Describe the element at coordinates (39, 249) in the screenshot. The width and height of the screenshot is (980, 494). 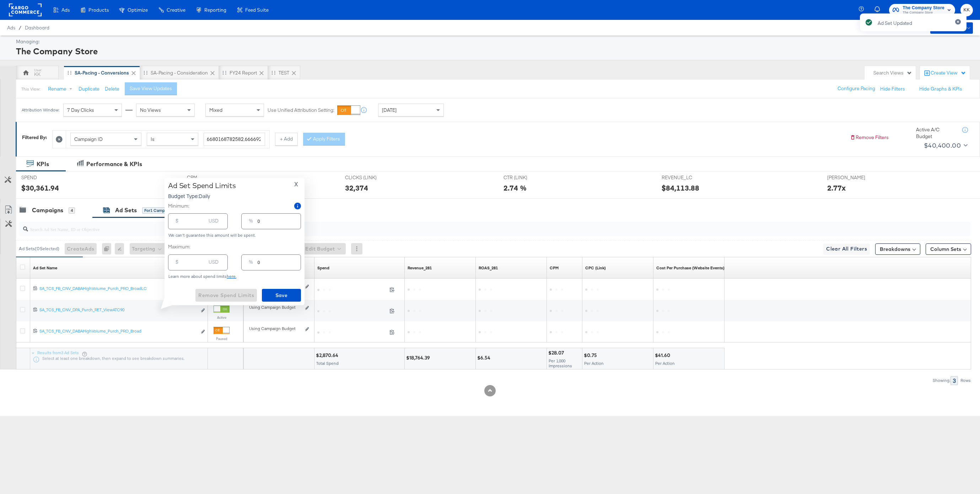
I see `div: Ad Sets ( 0 Selected)` at that location.